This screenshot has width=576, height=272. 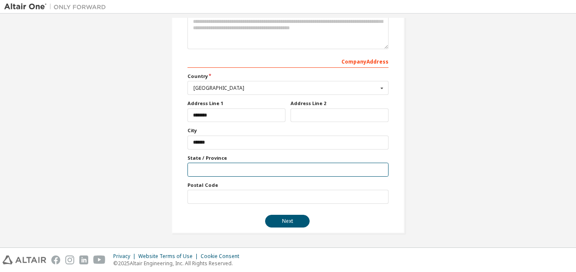 I want to click on label: Postal Code, so click(x=288, y=185).